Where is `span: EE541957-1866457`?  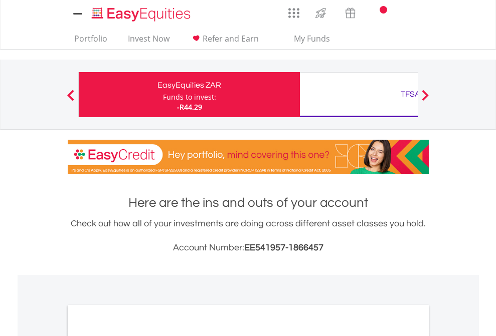
span: EE541957-1866457 is located at coordinates (284, 248).